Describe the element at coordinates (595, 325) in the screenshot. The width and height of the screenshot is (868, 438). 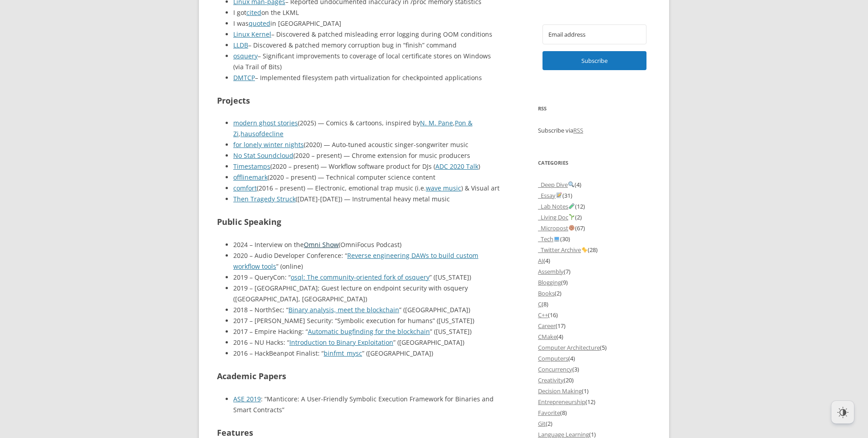
I see `li: (17)` at that location.